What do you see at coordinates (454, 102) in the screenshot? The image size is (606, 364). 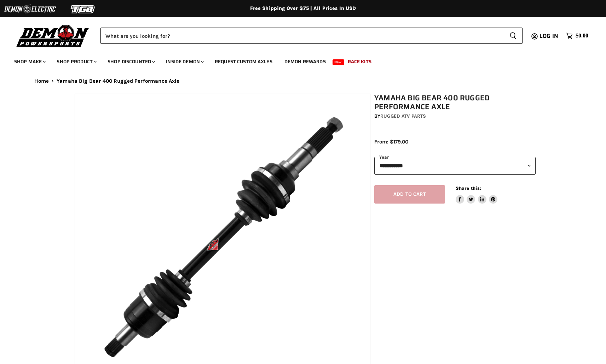 I see `h1: Yamaha Big Bear 400 Rugged Performance Axle` at bounding box center [454, 102].